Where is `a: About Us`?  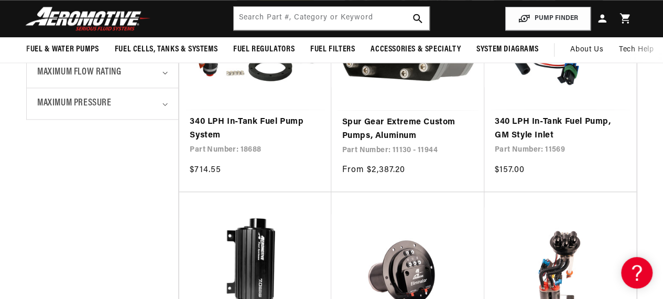 a: About Us is located at coordinates (586, 50).